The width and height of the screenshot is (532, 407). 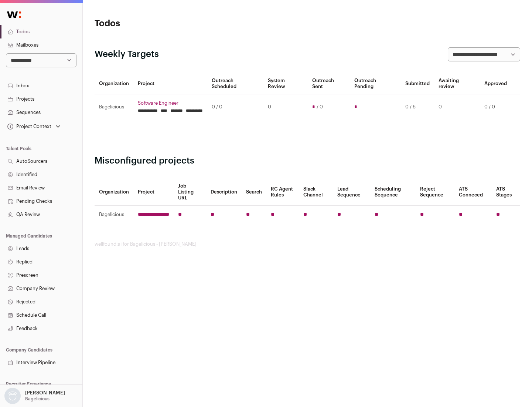 What do you see at coordinates (316, 192) in the screenshot?
I see `th: Slack Channel` at bounding box center [316, 192].